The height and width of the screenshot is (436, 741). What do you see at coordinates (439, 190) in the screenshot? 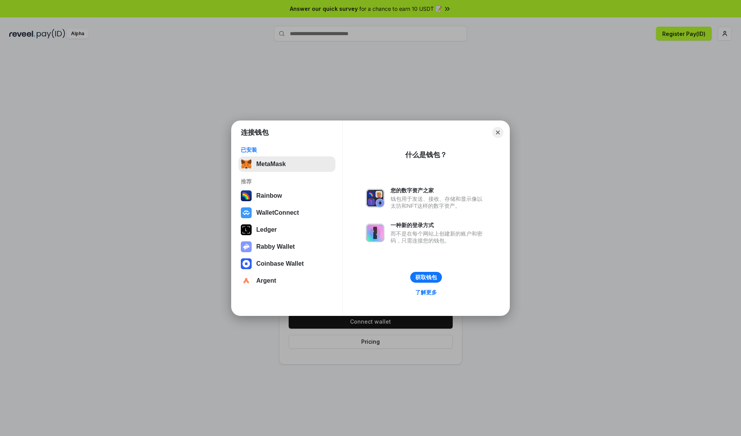
I see `div: 您的数字资产之家` at bounding box center [439, 190].